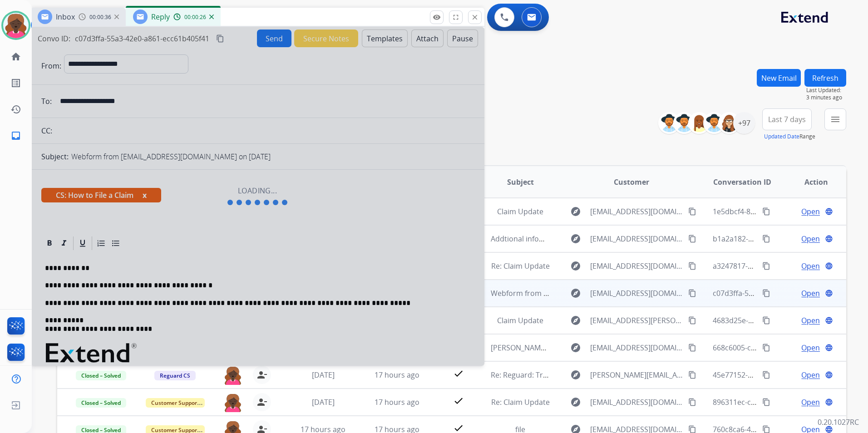 This screenshot has width=868, height=433. Describe the element at coordinates (782, 321) in the screenshot. I see `span: 4683d25e-4080-4fa3-ad79-8175e22716be` at that location.